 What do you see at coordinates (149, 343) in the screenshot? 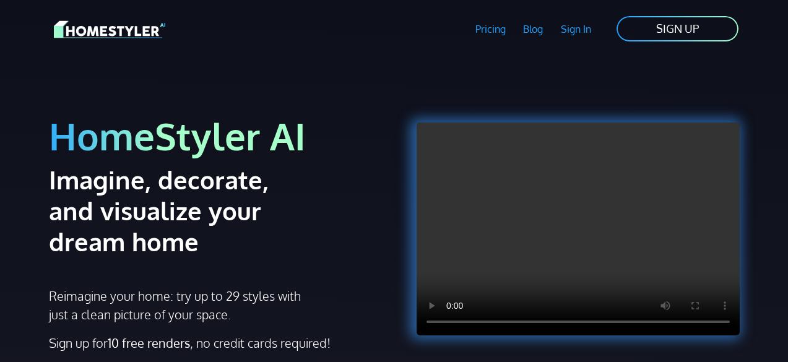
I see `strong: 10 free renders` at bounding box center [149, 343].